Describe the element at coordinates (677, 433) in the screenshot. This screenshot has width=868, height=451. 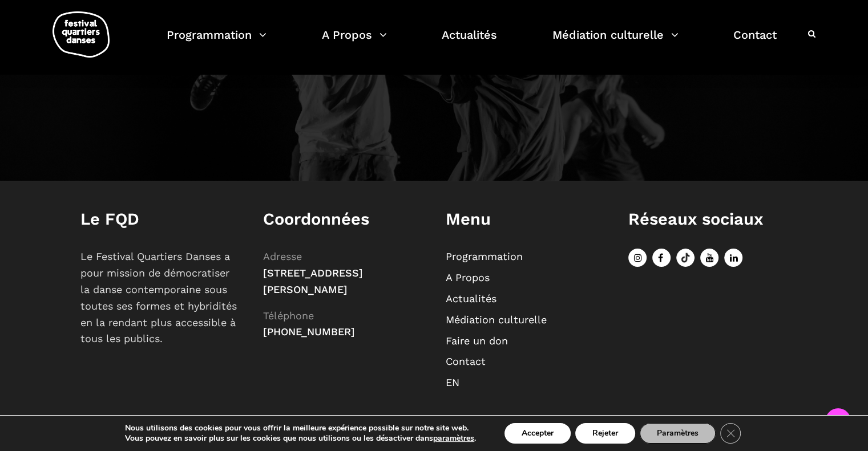
I see `button: Paramètres` at that location.